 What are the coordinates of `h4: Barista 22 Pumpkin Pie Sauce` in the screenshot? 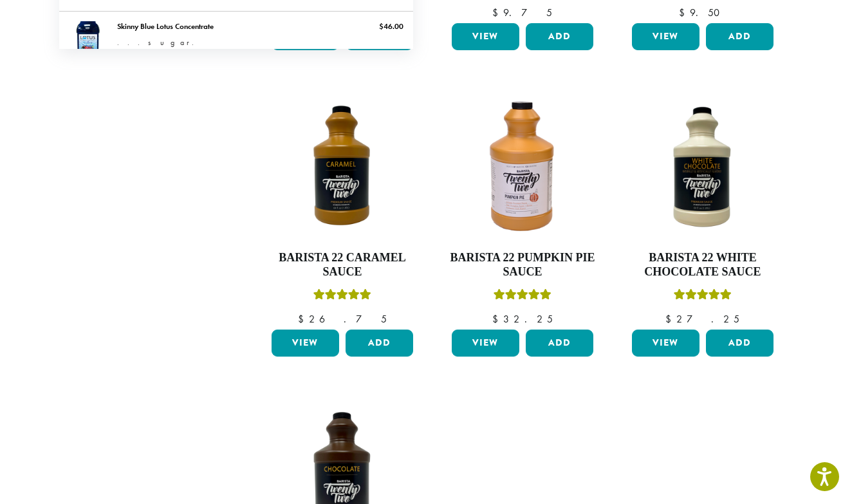 It's located at (523, 265).